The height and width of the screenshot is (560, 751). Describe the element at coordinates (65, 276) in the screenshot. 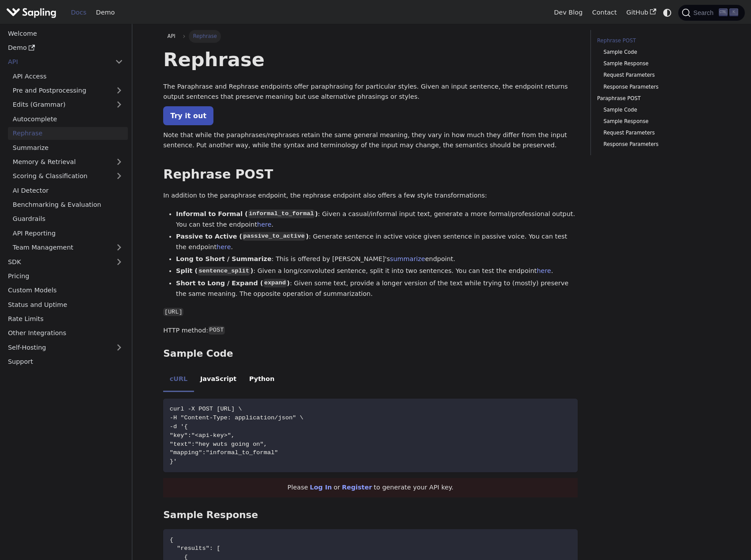

I see `a: Pricing` at that location.